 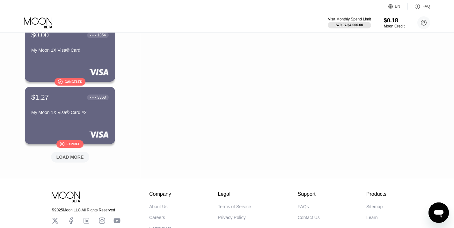 What do you see at coordinates (74, 82) in the screenshot?
I see `div: Canceled` at bounding box center [74, 82].